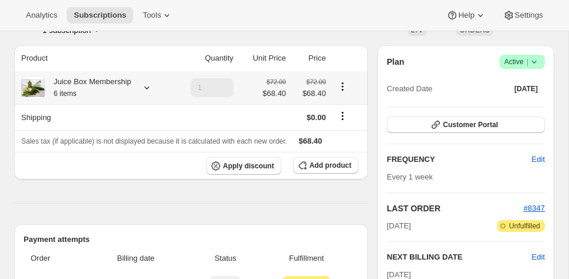 This screenshot has width=569, height=279. What do you see at coordinates (325, 166) in the screenshot?
I see `button: Add product` at bounding box center [325, 166].